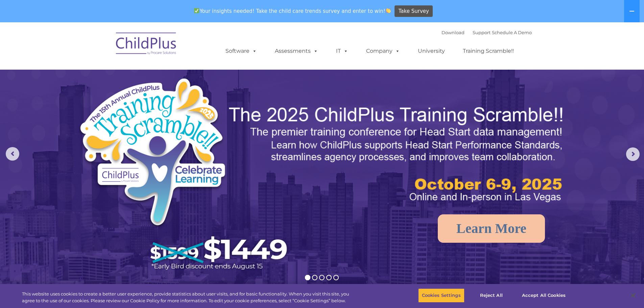 The height and width of the screenshot is (308, 644). What do you see at coordinates (188, 297) in the screenshot?
I see `div: This website uses cookies to create a better user experience, provide statistics about user visit...` at bounding box center [188, 297].